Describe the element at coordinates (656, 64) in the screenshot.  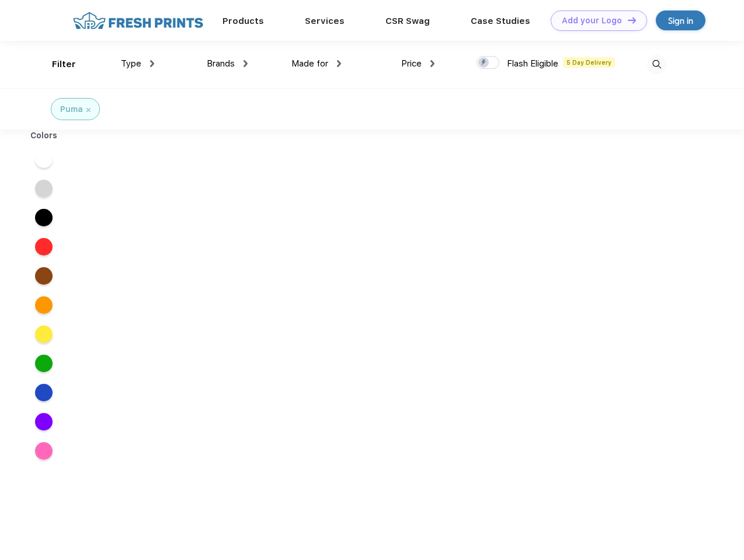
I see `img: desktop_search.svg` at that location.